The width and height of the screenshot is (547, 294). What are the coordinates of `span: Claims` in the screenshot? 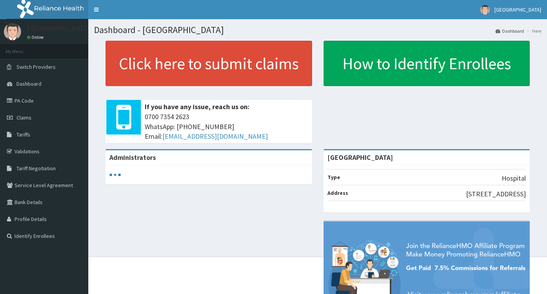 It's located at (24, 117).